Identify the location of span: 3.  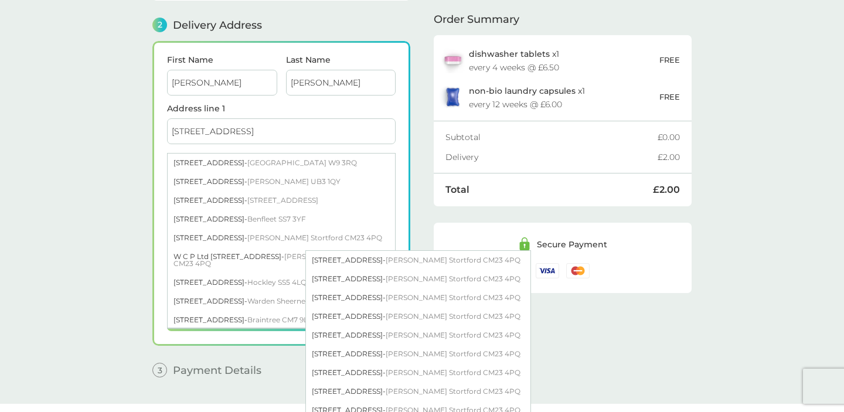
(159, 370).